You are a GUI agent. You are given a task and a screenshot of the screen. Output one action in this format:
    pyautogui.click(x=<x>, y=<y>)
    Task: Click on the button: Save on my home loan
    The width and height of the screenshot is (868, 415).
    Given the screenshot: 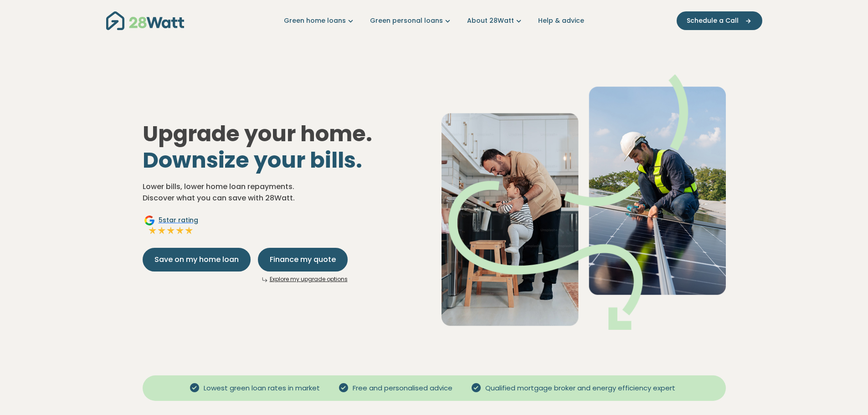 What is the action you would take?
    pyautogui.click(x=196, y=260)
    